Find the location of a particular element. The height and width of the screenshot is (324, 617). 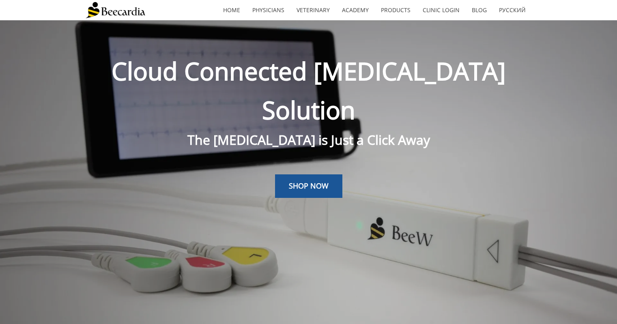

a: Veterinary is located at coordinates (313, 10).